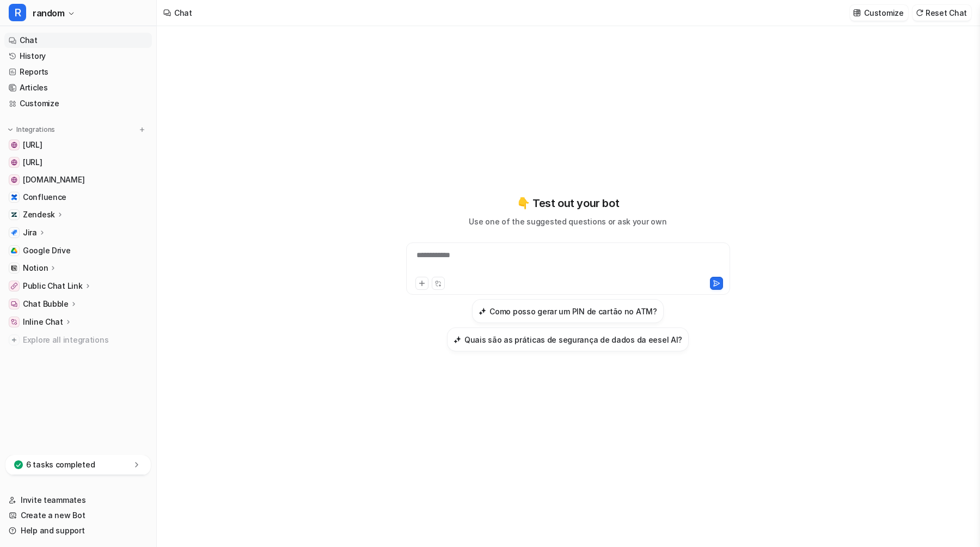 The width and height of the screenshot is (980, 547). What do you see at coordinates (78, 515) in the screenshot?
I see `a: Create a new Bot` at bounding box center [78, 515].